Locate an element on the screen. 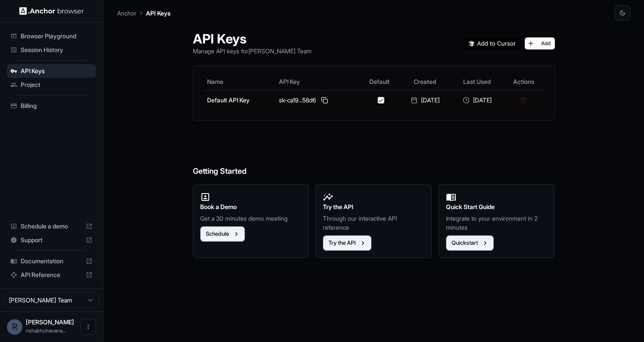 This screenshot has height=342, width=644. th: Default is located at coordinates (379, 82).